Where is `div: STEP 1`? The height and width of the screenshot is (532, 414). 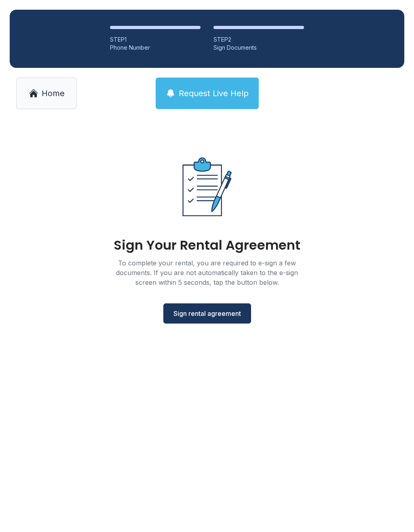 div: STEP 1 is located at coordinates (155, 39).